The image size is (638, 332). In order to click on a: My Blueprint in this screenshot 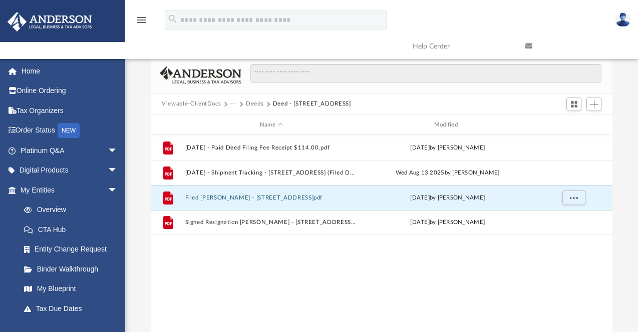, I will do `click(71, 289)`.